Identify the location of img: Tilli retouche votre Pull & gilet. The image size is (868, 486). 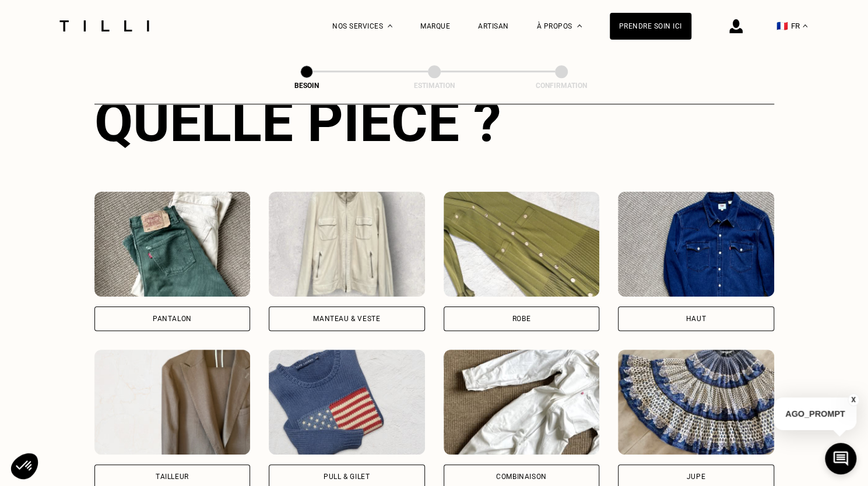
(347, 402).